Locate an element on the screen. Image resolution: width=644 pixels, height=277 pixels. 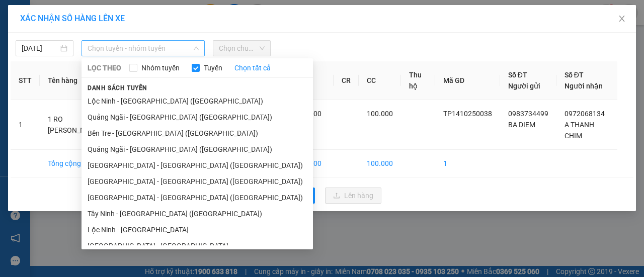
span: Người nhận is located at coordinates (583, 86).